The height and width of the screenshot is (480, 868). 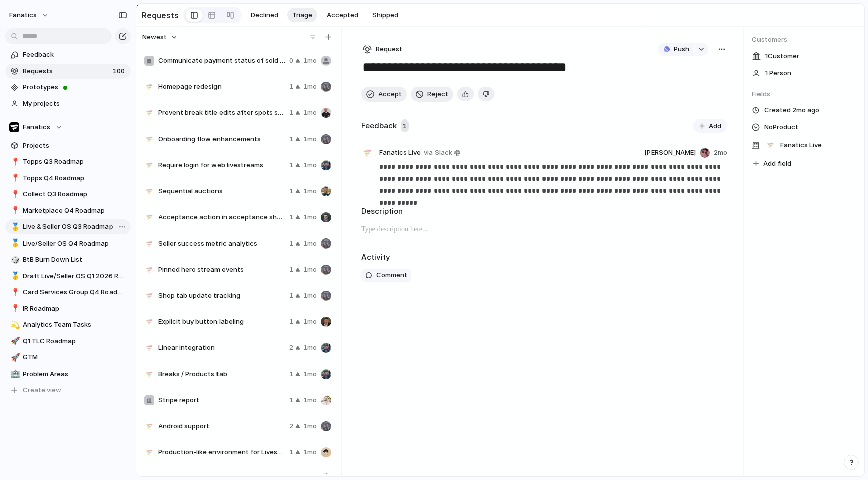 I want to click on button: Reject, so click(x=432, y=94).